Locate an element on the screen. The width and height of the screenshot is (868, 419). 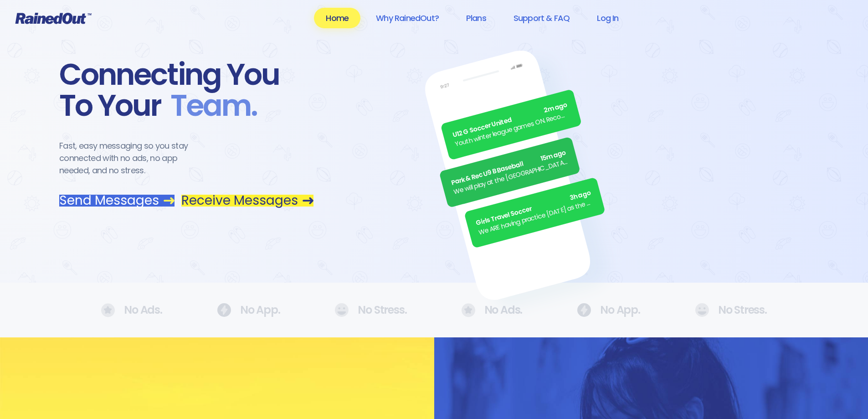
a: Log In is located at coordinates (608, 18).